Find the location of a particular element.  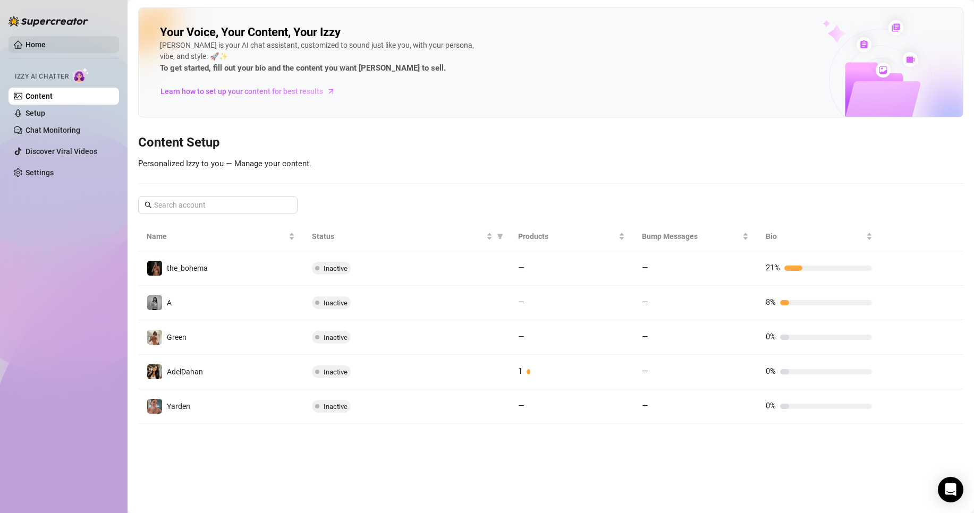

span: Learn how to set up your content for best results is located at coordinates (242, 91).